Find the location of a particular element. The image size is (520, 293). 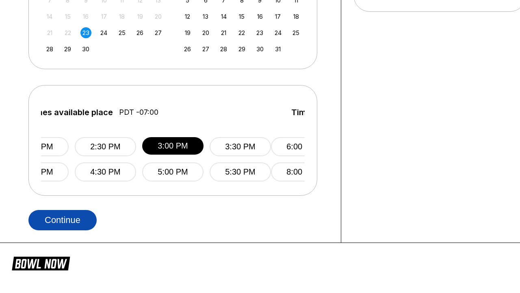

div: Not available Sunday, September 14th, 2025 is located at coordinates (50, 16).